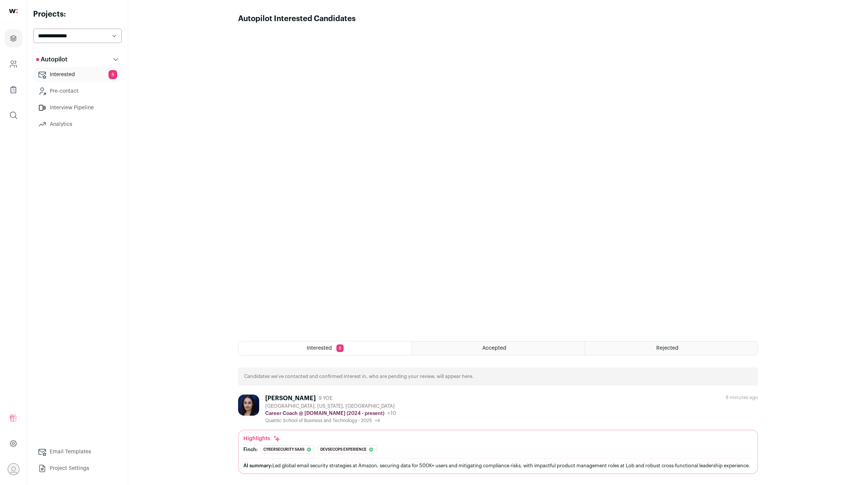 The width and height of the screenshot is (868, 485). Describe the element at coordinates (258, 465) in the screenshot. I see `span: AI summary:` at that location.